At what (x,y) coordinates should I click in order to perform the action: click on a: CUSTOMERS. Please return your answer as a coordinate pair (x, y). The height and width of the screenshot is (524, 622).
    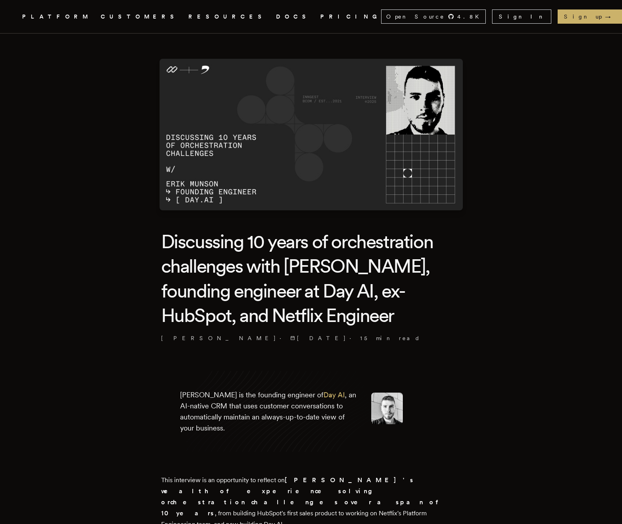
    Looking at the image, I should click on (140, 17).